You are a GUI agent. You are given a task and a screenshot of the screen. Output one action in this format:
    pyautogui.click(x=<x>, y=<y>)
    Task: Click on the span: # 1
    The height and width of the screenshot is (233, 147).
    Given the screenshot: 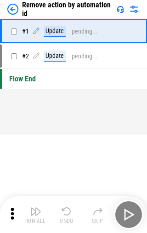 What is the action you would take?
    pyautogui.click(x=25, y=31)
    